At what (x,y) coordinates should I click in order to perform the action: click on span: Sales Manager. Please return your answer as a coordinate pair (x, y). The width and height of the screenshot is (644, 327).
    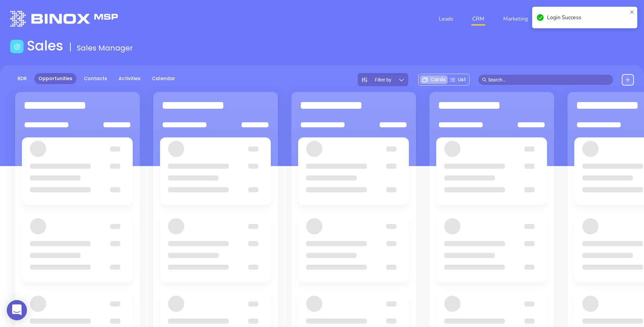
    Looking at the image, I should click on (105, 48).